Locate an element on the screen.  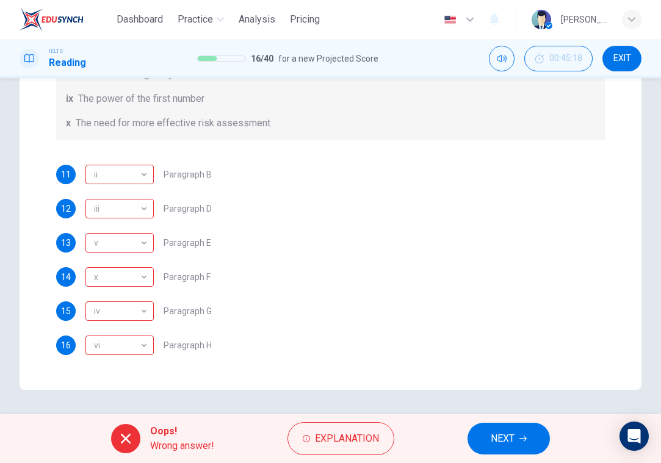
span: 00:45:18 is located at coordinates (565, 59).